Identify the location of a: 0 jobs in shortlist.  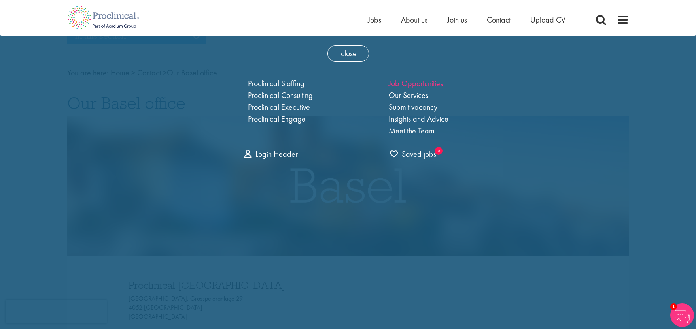
(413, 154).